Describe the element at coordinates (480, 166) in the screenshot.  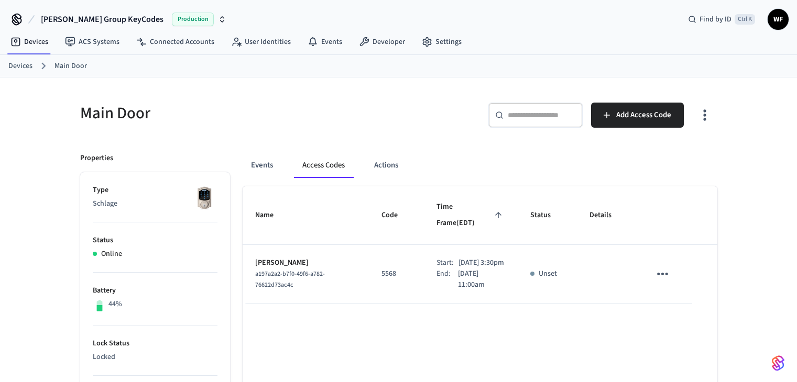
I see `div: ant example` at that location.